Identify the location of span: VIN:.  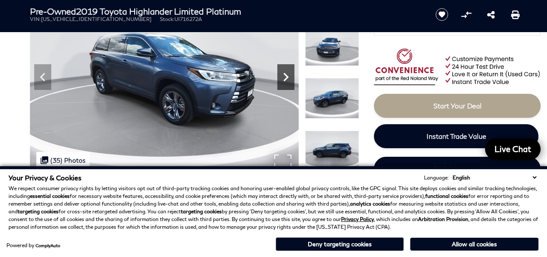
(35, 19).